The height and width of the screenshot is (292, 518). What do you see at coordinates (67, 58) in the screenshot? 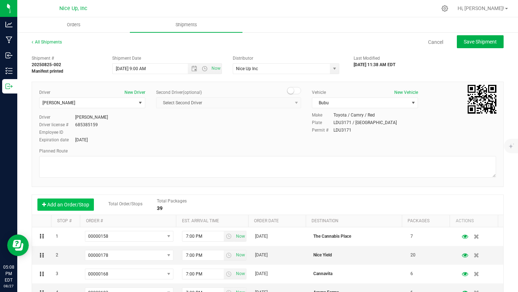
I see `span: Shipment #` at bounding box center [67, 58].